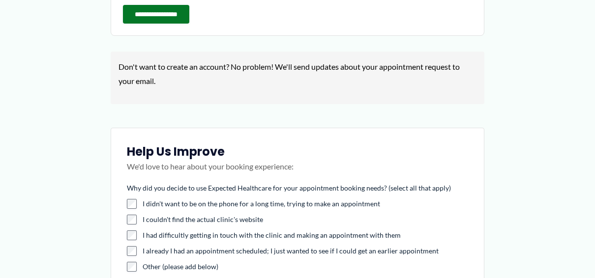  What do you see at coordinates (297, 172) in the screenshot?
I see `p: We'd love to hear about your booking experience:` at bounding box center [297, 172].